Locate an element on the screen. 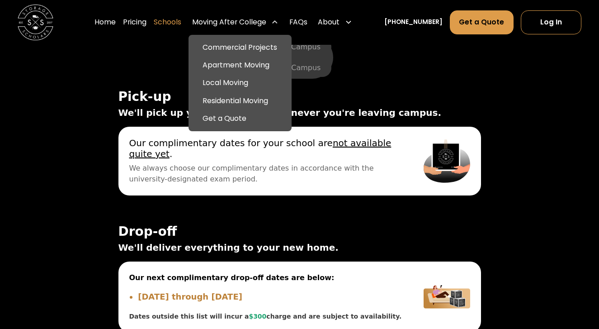 This screenshot has width=599, height=329. img: Storage Scholars main logo is located at coordinates (35, 22).